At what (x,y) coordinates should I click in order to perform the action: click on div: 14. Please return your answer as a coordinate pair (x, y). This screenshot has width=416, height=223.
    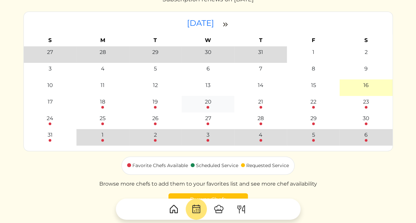
    Looking at the image, I should click on (260, 85).